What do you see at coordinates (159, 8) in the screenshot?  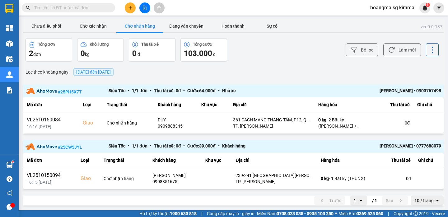 I see `button: aim` at bounding box center [159, 8].